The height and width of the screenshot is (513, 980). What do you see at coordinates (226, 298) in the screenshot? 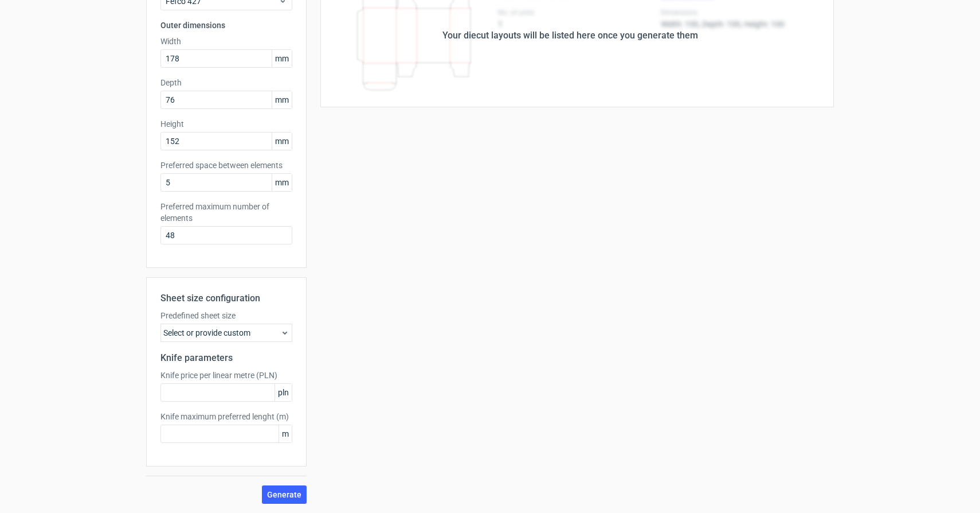
I see `h2: Sheet size configuration` at bounding box center [226, 298].